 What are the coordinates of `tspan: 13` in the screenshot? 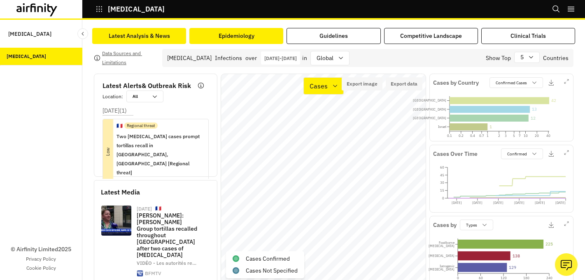 It's located at (534, 109).